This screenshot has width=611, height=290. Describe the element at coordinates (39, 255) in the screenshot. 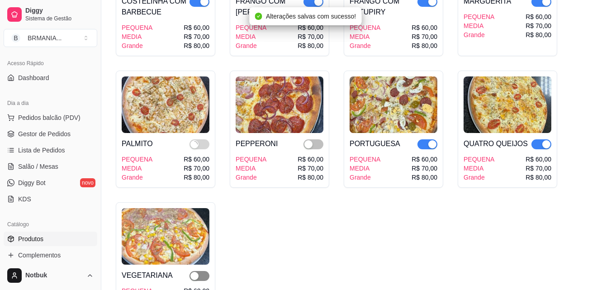

I see `span: Complementos` at that location.